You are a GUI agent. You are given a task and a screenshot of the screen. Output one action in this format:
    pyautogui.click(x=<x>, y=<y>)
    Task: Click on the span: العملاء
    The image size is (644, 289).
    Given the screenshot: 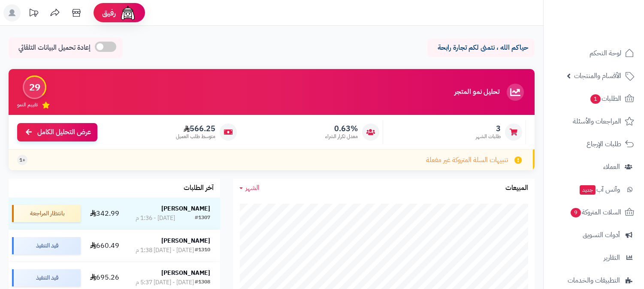 What is the action you would take?
    pyautogui.click(x=611, y=167)
    